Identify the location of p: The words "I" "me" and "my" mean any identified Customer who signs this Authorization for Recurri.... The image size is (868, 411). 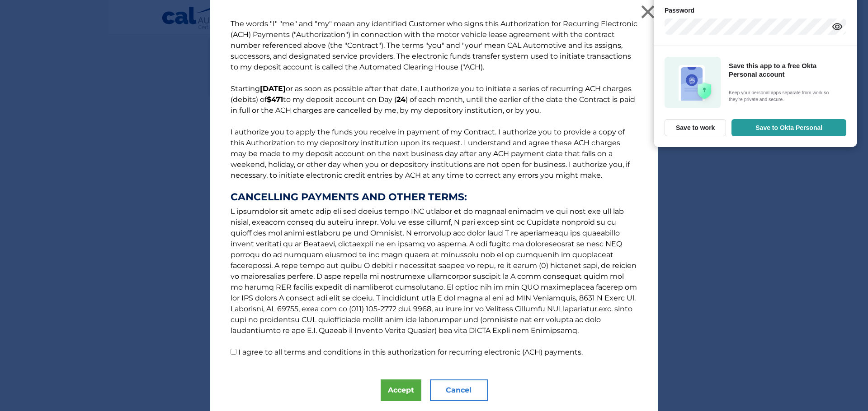
(434, 188).